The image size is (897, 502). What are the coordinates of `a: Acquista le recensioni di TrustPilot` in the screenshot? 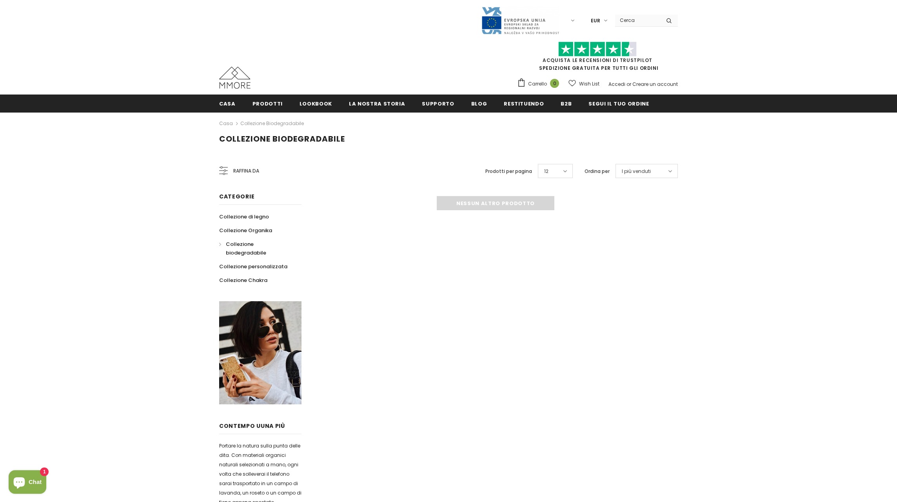 It's located at (598, 60).